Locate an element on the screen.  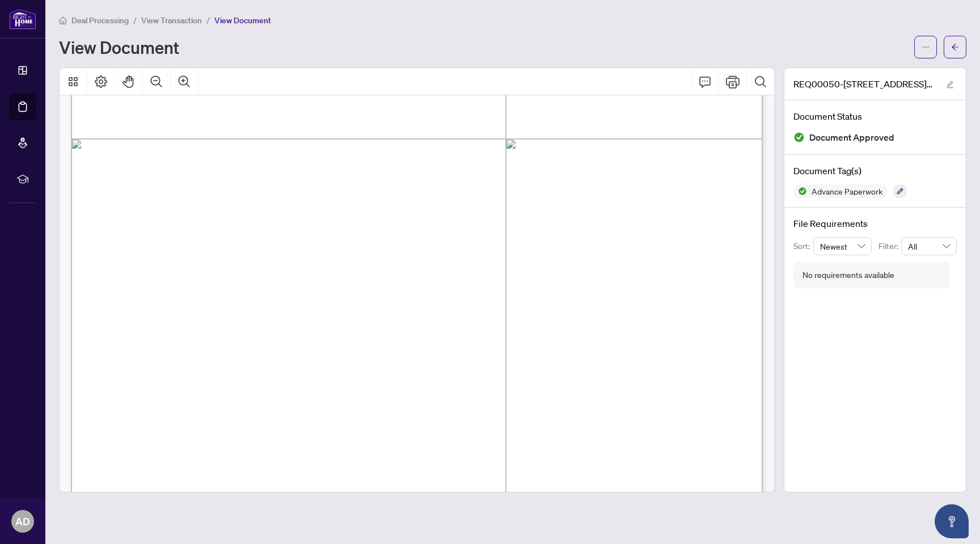
span: All is located at coordinates (929, 246).